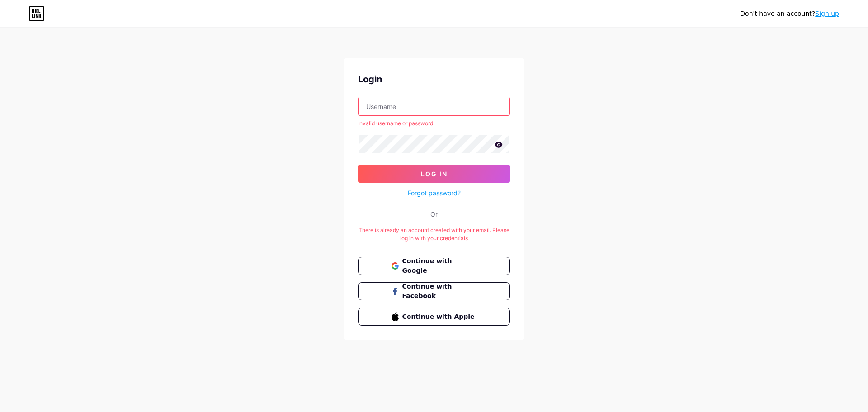 The width and height of the screenshot is (868, 412). I want to click on span: Continue with Apple, so click(439, 317).